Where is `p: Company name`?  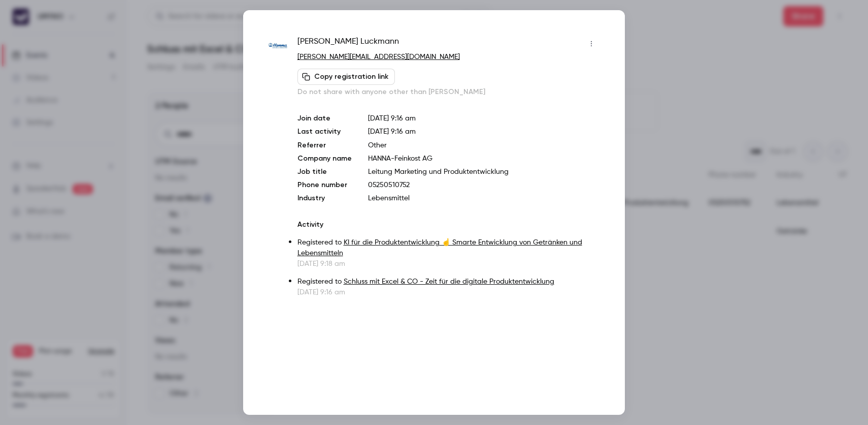
p: Company name is located at coordinates (324, 158).